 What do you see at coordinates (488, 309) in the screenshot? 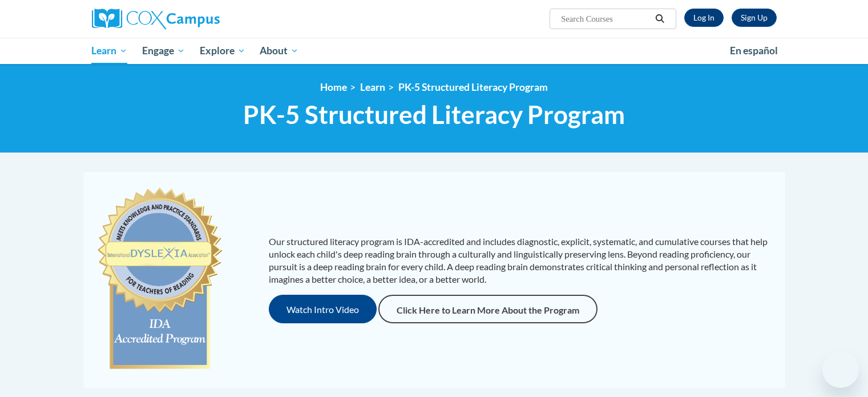
I see `a: Click Here to Learn More About the Program` at bounding box center [488, 309].